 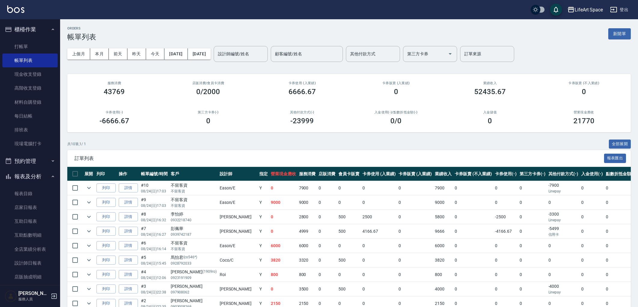 What do you see at coordinates (563, 234) in the screenshot?
I see `p: 信用卡` at bounding box center [563, 234].